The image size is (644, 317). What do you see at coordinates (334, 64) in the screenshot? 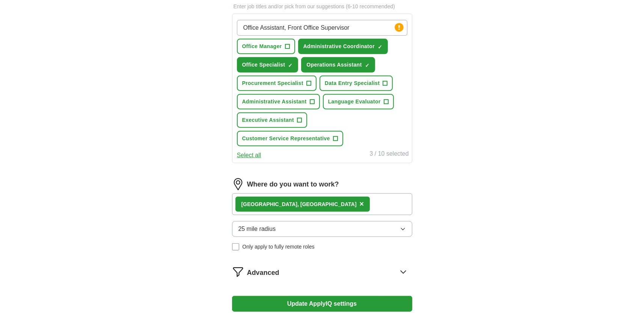
I see `span: Operations Assistant` at bounding box center [334, 64].